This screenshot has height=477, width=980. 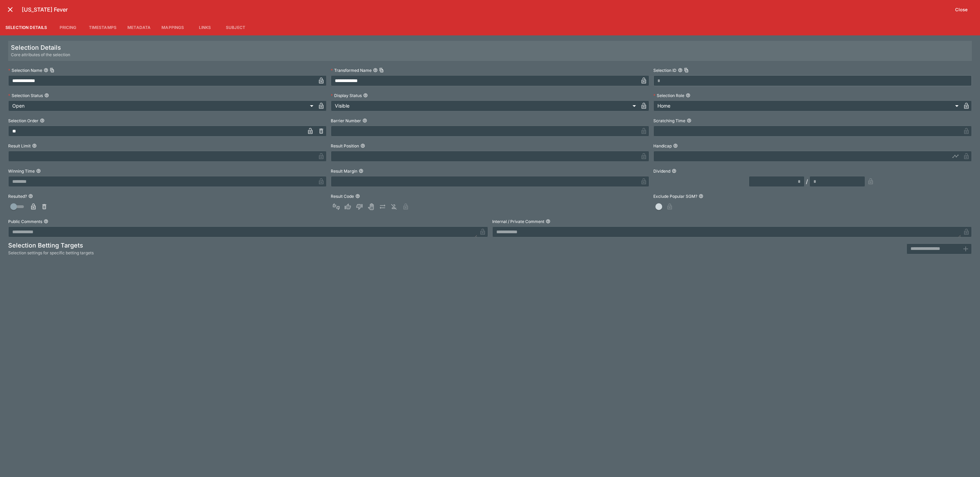 What do you see at coordinates (518, 221) in the screenshot?
I see `p: Internal / Private Comment` at bounding box center [518, 221].